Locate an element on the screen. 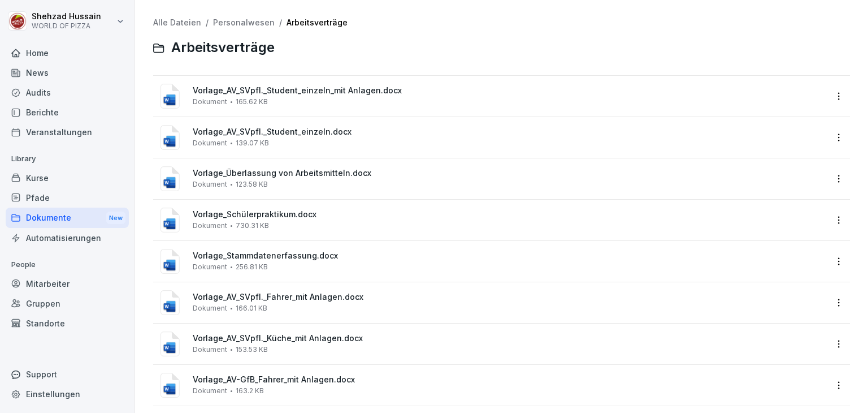 This screenshot has height=413, width=868. span: Vorlage_AV-GfB_Fahrer_mit Anlagen.docx is located at coordinates (509, 379).